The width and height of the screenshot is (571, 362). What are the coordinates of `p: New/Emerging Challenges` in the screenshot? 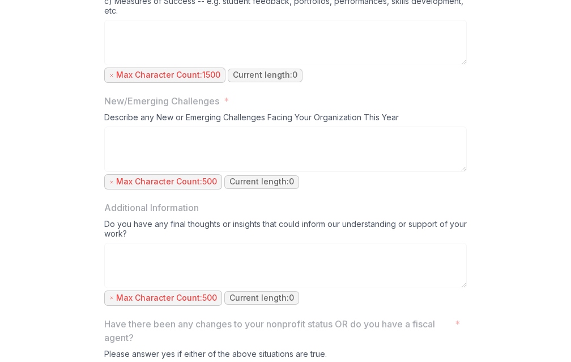 It's located at (162, 101).